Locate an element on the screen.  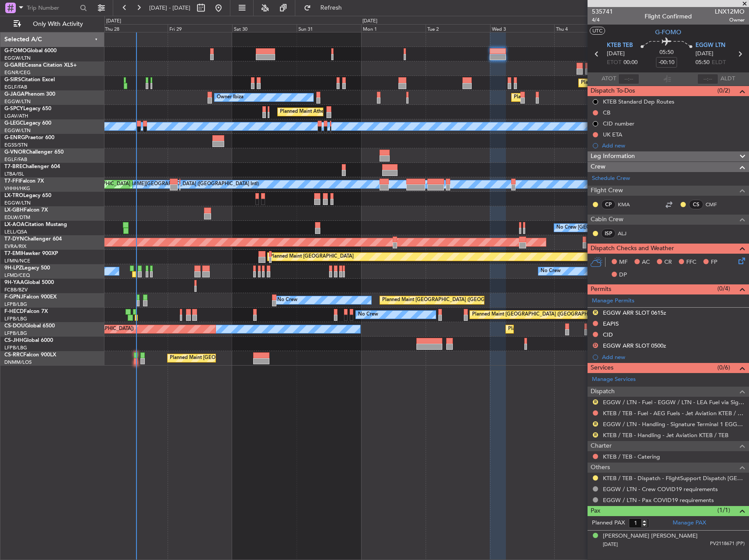
span: F-HECD is located at coordinates (14, 311).